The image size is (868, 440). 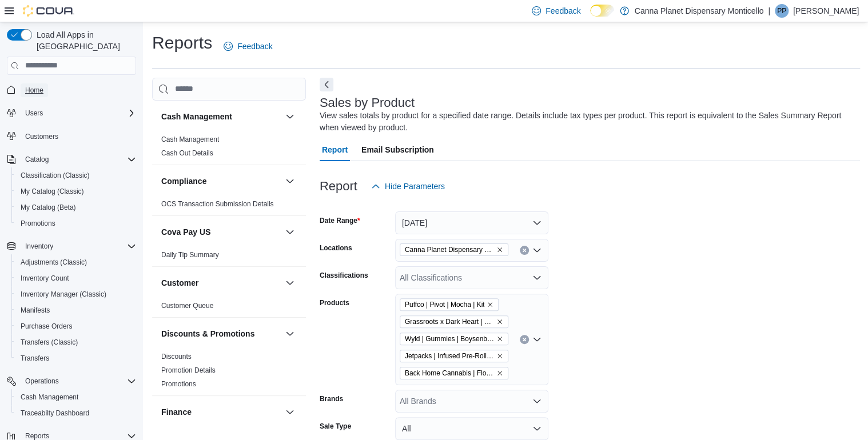 I want to click on span: Promotions, so click(x=38, y=223).